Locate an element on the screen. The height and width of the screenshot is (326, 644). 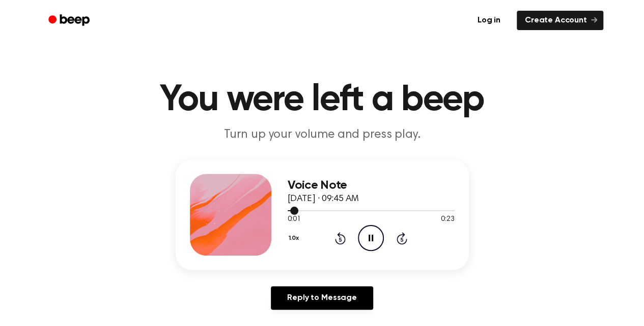
a: Reply to Message is located at coordinates (322, 297).